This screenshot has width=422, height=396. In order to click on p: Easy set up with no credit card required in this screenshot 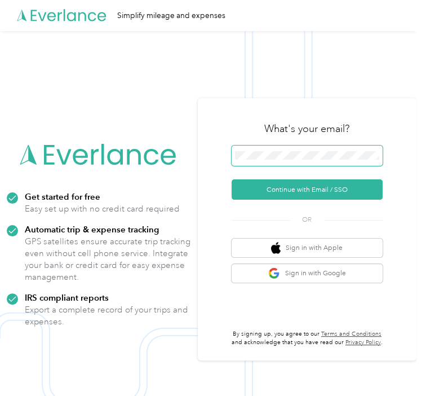, I will do `click(102, 209)`.